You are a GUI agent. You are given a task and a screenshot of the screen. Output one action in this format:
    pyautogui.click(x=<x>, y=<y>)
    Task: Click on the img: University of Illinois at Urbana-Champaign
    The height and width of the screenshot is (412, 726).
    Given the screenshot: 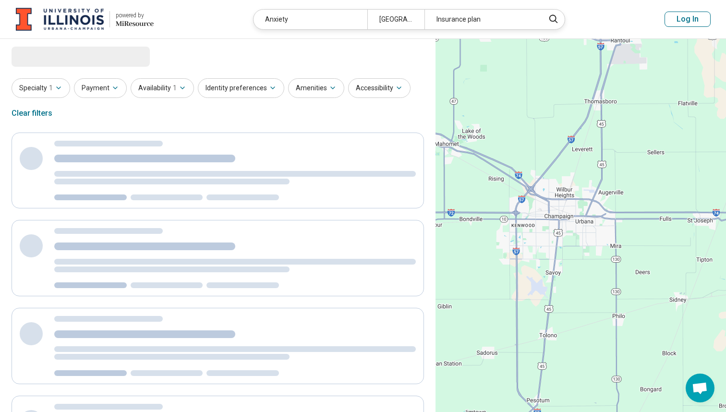 What is the action you would take?
    pyautogui.click(x=60, y=19)
    